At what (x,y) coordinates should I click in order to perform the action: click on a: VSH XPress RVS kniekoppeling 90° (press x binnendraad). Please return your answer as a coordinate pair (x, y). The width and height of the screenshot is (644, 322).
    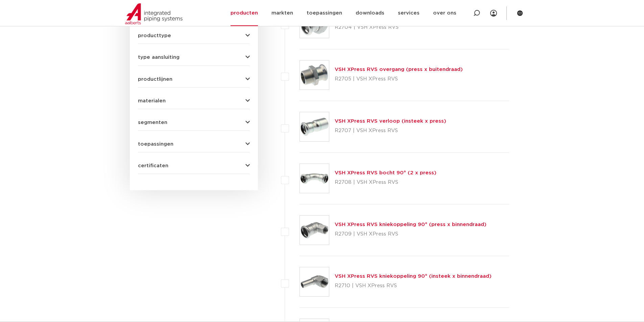
    Looking at the image, I should click on (410, 224).